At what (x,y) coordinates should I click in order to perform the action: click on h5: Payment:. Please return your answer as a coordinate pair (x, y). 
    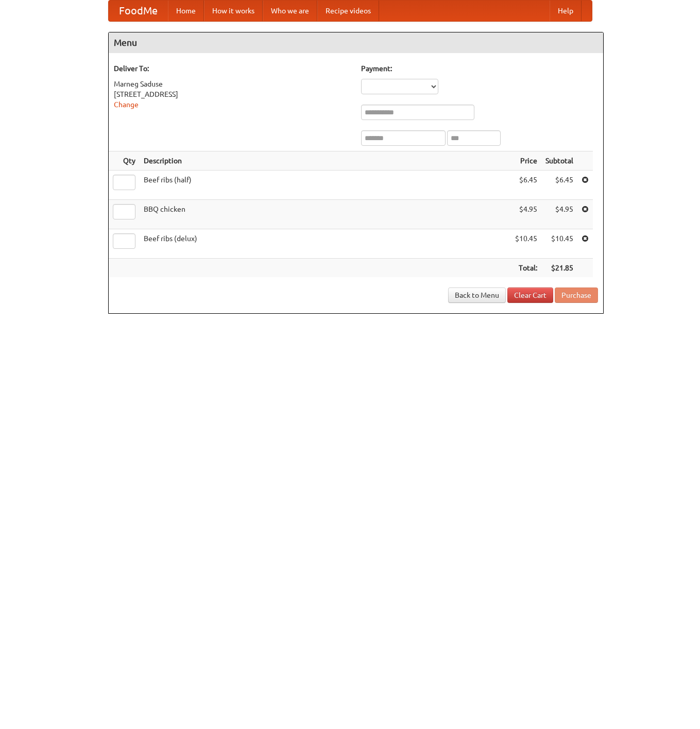
    Looking at the image, I should click on (479, 69).